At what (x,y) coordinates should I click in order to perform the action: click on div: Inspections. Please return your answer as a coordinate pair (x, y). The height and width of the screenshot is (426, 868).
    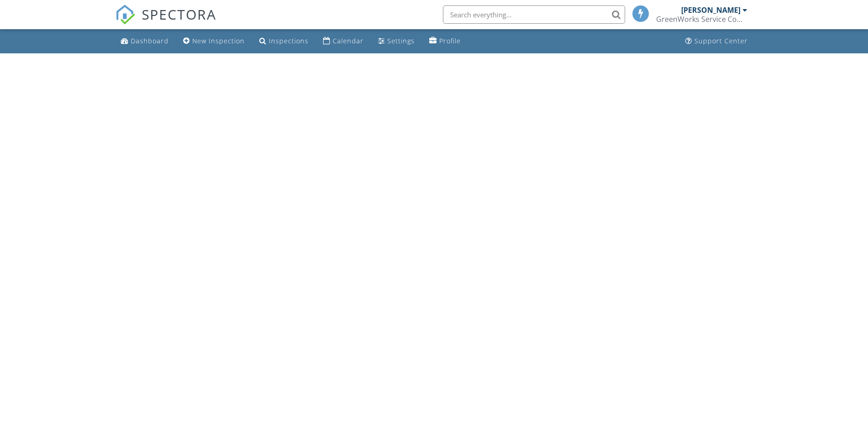
    Looking at the image, I should click on (288, 41).